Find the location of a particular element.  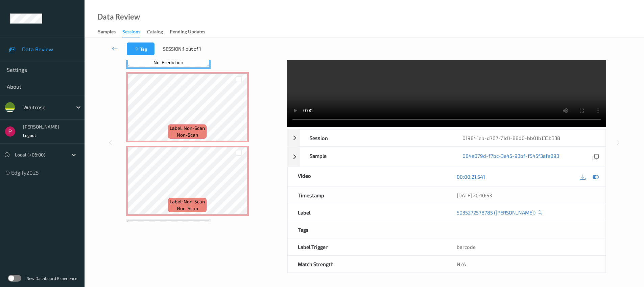

button: Tag is located at coordinates (140, 49).